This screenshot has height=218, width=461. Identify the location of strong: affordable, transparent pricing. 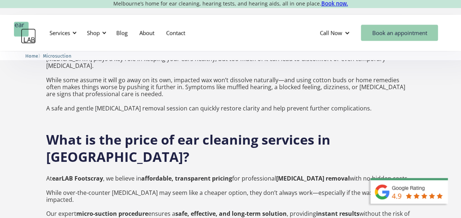
(187, 178).